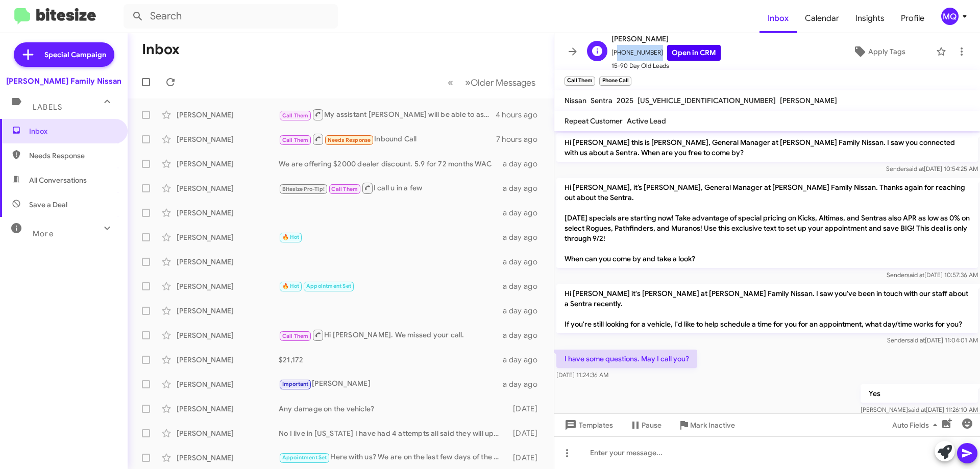 The width and height of the screenshot is (980, 469). What do you see at coordinates (645, 425) in the screenshot?
I see `button: Pause` at bounding box center [645, 425].